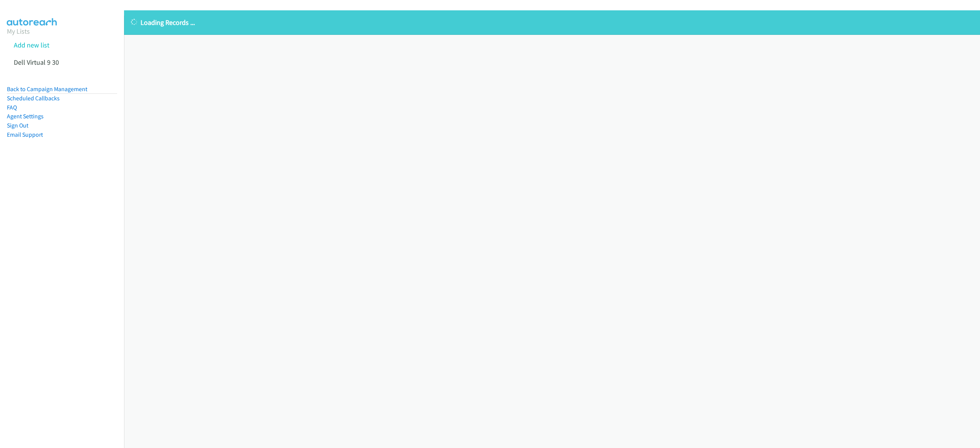 The height and width of the screenshot is (448, 980). Describe the element at coordinates (17, 125) in the screenshot. I see `a: Sign Out` at that location.